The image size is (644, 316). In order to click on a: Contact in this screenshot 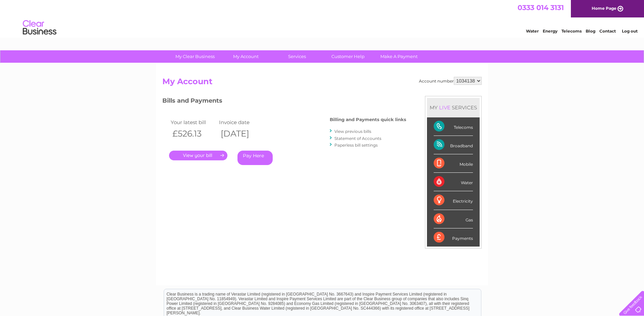, I will do `click(607, 31)`.